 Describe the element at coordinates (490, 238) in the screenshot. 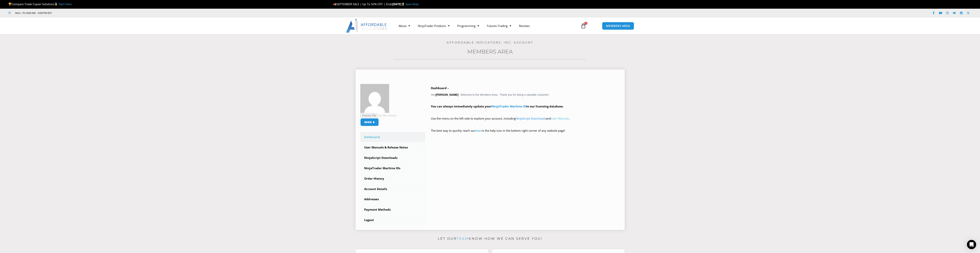

I see `p: Let our know how we can serve you!` at that location.